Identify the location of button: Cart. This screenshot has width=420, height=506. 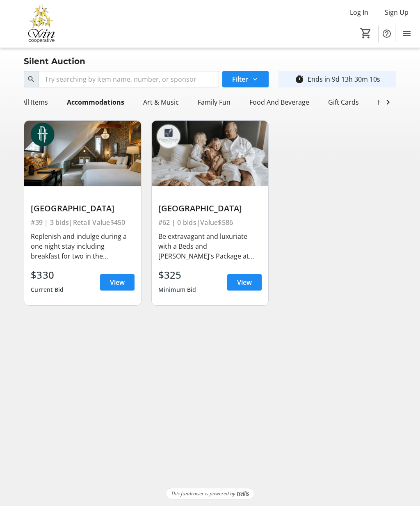
(366, 33).